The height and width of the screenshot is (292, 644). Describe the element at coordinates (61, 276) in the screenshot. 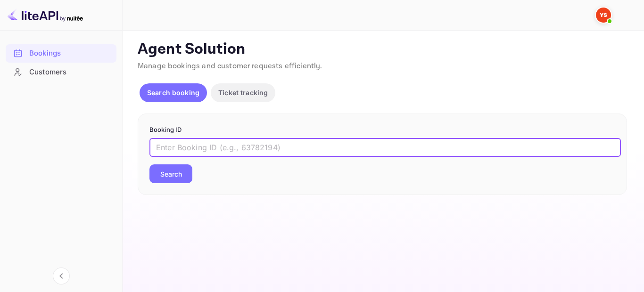

I see `button: Collapse navigation` at that location.